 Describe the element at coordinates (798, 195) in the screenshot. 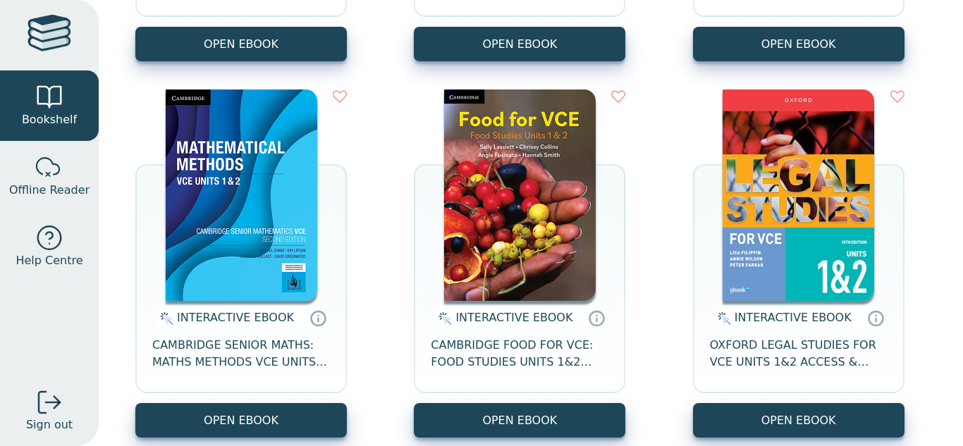

I see `img: 4924bd51-7932-4040-9111-bbac42153a36.jpg` at that location.